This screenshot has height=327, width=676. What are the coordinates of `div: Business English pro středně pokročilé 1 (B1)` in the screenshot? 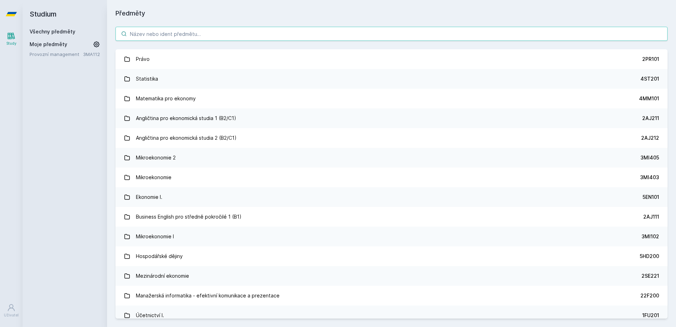 It's located at (189, 217).